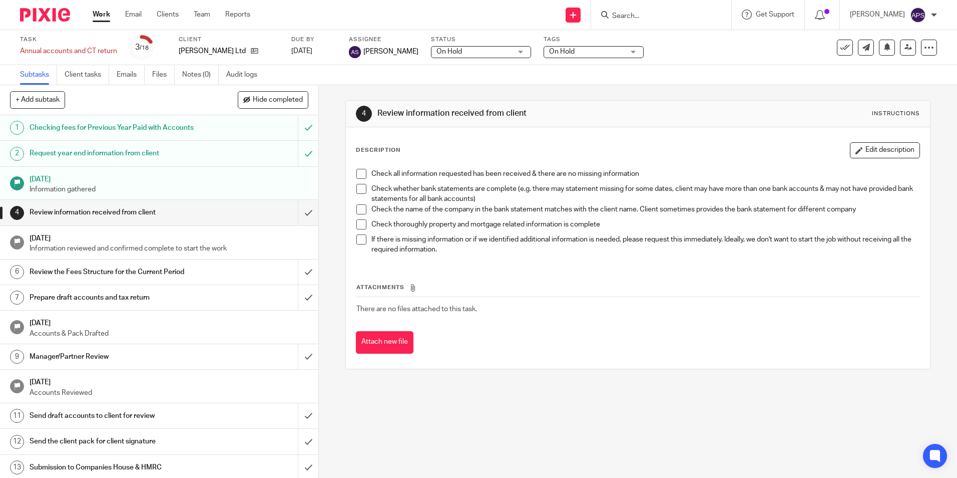 Image resolution: width=957 pixels, height=478 pixels. I want to click on div: 7, so click(17, 297).